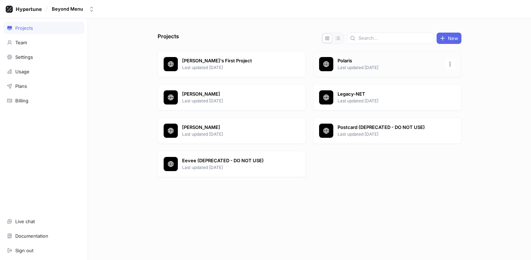 Image resolution: width=531 pixels, height=260 pixels. I want to click on div: Plans, so click(21, 86).